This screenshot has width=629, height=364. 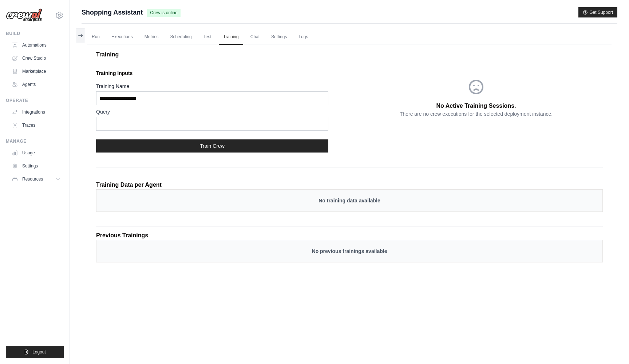 What do you see at coordinates (36, 125) in the screenshot?
I see `a: Traces` at bounding box center [36, 125].